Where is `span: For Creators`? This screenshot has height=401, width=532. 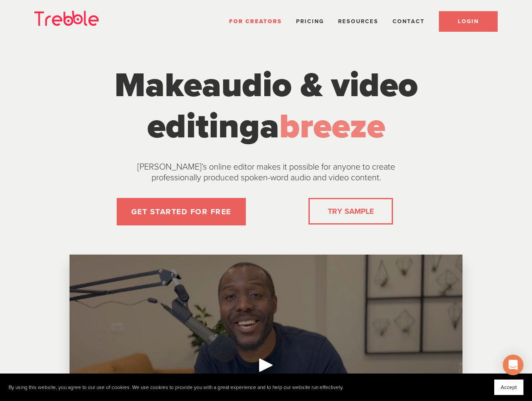 span: For Creators is located at coordinates (256, 21).